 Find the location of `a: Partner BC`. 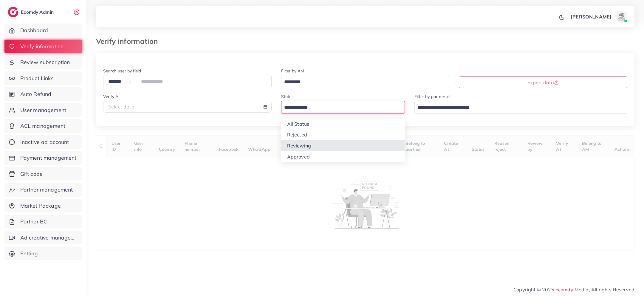

a: Partner BC is located at coordinates (43, 222).